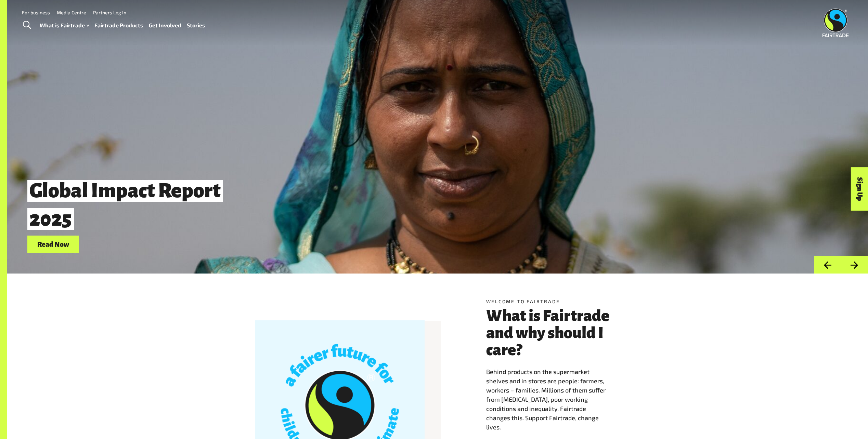 The width and height of the screenshot is (868, 439). Describe the element at coordinates (125, 205) in the screenshot. I see `span: Global Impact Report 2025` at that location.